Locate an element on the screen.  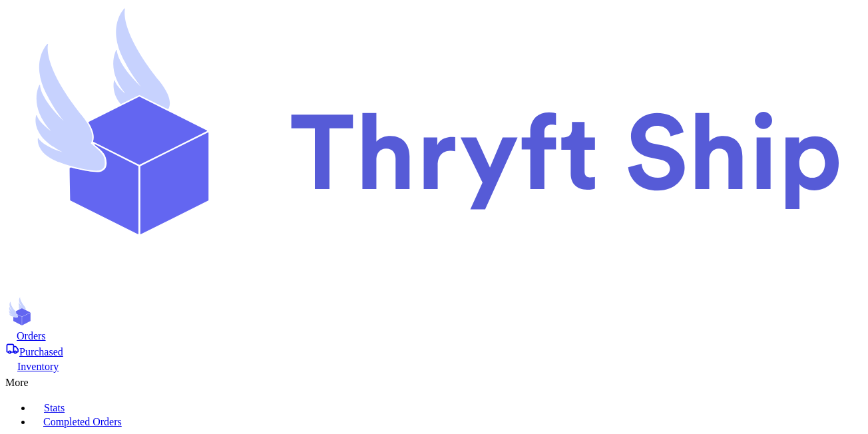
a: Inventory is located at coordinates (434, 365).